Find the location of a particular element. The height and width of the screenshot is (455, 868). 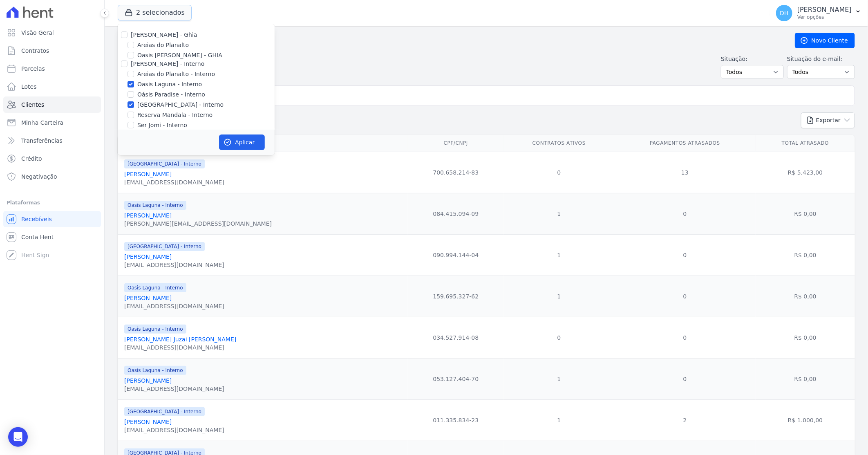

h2: Clientes is located at coordinates (450, 41).